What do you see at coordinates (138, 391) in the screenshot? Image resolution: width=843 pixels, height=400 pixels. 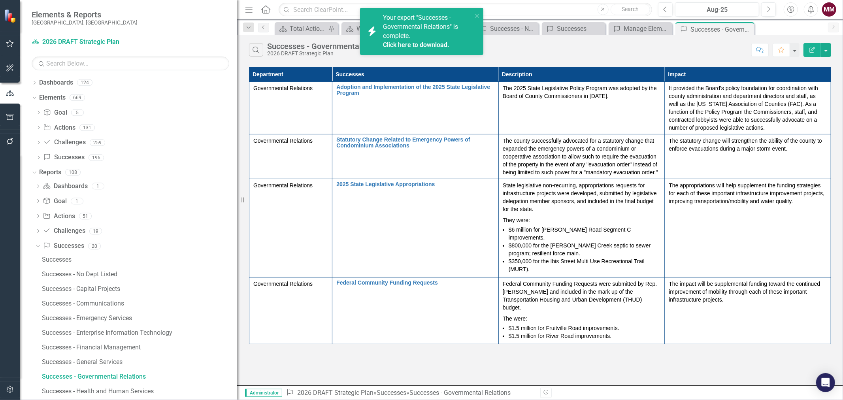 I see `a: Successes - Health and Human Services` at bounding box center [138, 391].